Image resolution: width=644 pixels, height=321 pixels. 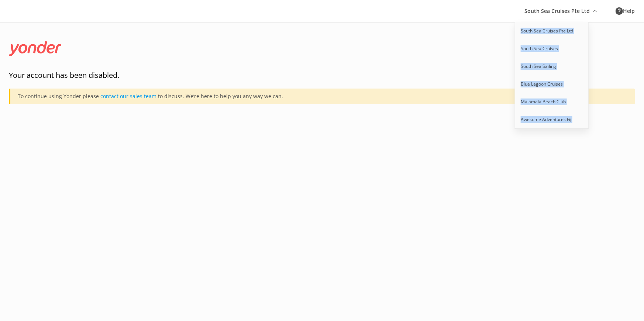 What do you see at coordinates (322, 75) in the screenshot?
I see `h3: Your account has been disabled.` at bounding box center [322, 75].